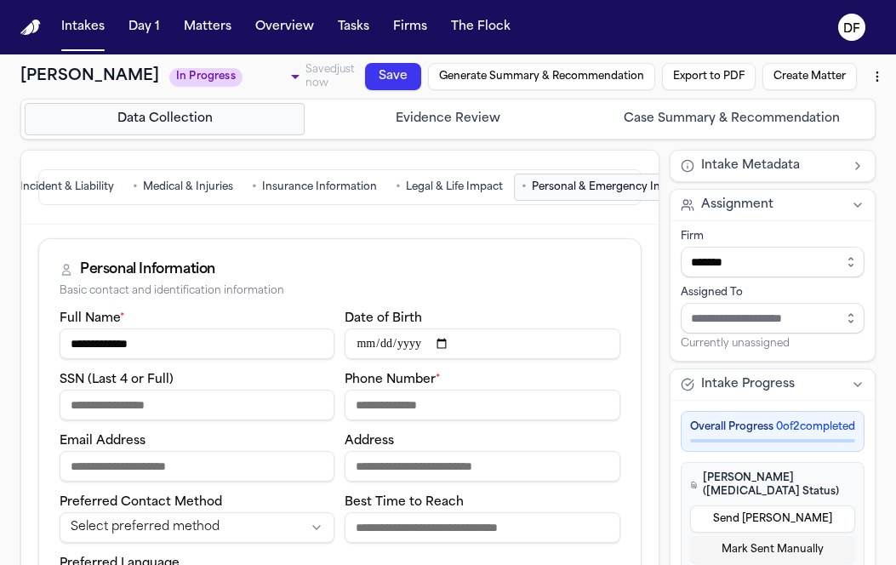  Describe the element at coordinates (732, 427) in the screenshot. I see `span: Overall Progress` at that location.